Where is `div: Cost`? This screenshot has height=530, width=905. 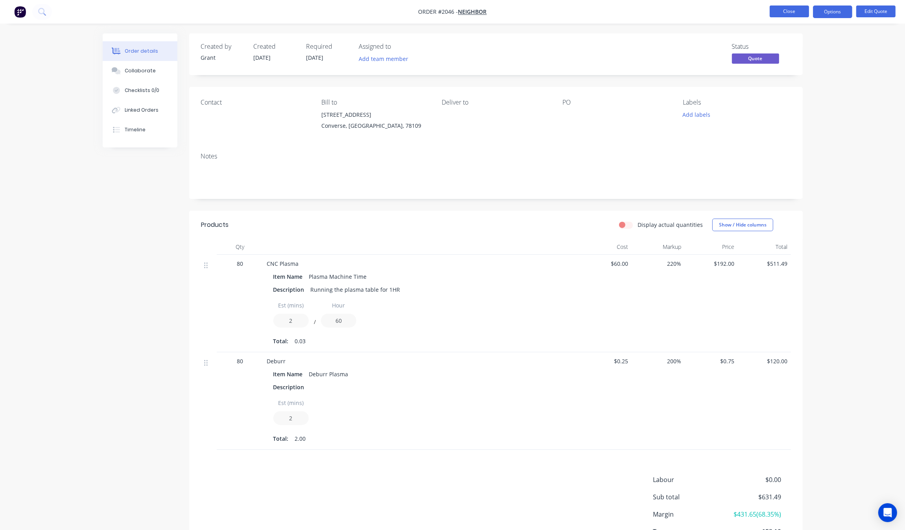
div: Cost is located at coordinates (605, 247).